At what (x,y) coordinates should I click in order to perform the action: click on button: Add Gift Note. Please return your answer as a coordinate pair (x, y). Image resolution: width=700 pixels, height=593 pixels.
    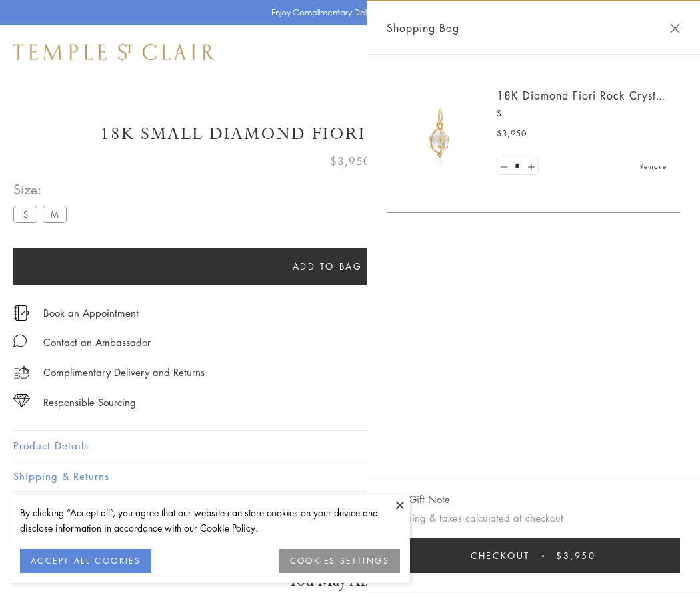
    Looking at the image, I should click on (418, 499).